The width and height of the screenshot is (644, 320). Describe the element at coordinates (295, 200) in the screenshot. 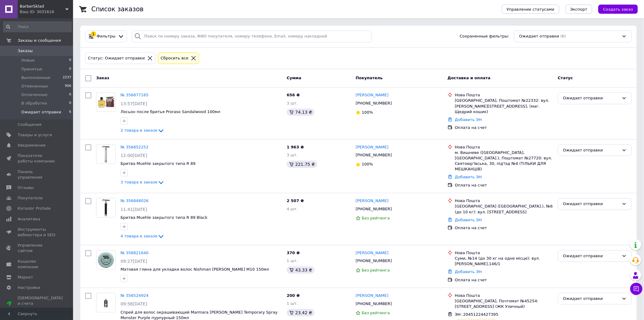

I see `span: 2 507 ₴` at that location.